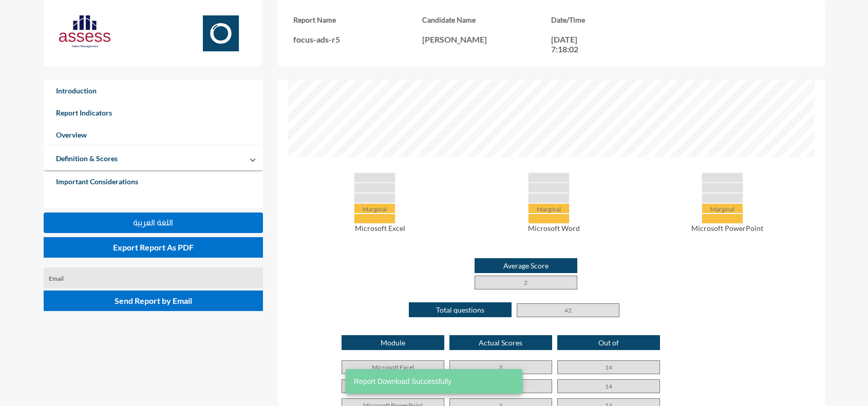  I want to click on p: Microsoft PowerPoint, so click(727, 228).